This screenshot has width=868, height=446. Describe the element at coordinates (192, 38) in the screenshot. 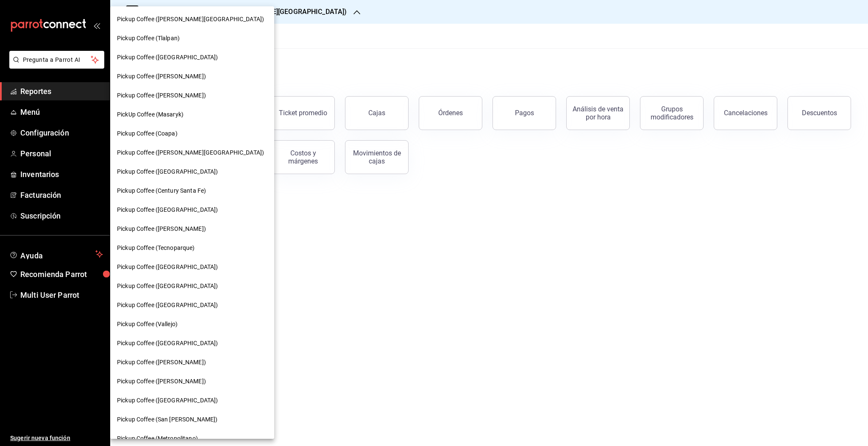

I see `div: Pickup Coffee (Tlalpan)` at that location.